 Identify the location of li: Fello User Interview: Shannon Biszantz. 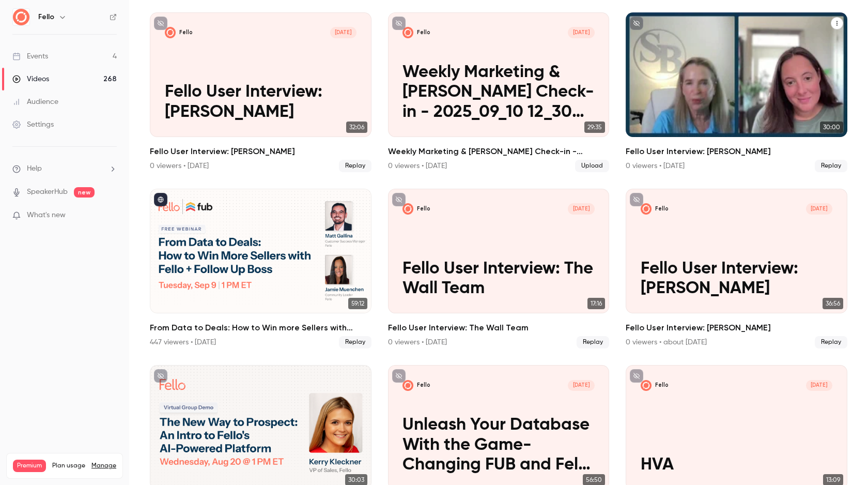
(737, 92).